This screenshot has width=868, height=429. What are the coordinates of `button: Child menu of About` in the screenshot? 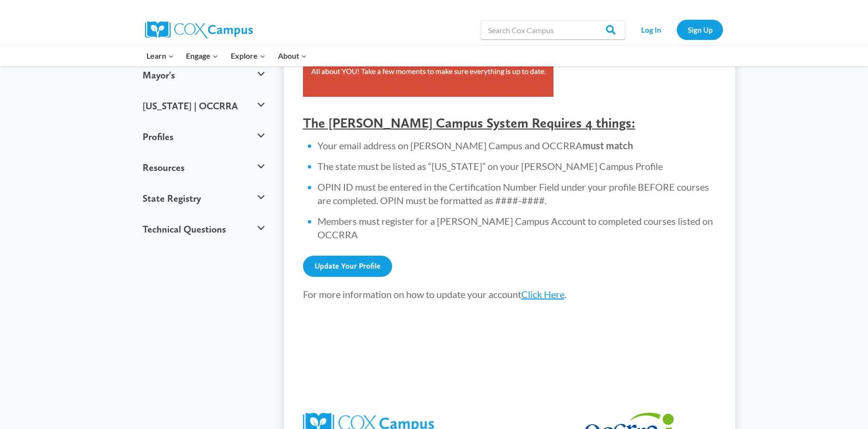 It's located at (292, 56).